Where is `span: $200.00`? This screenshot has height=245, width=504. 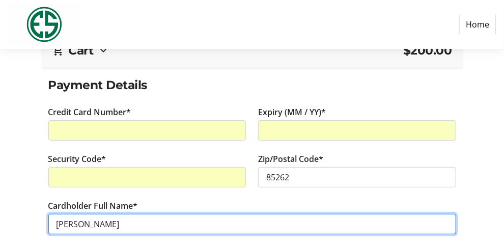 span: $200.00 is located at coordinates (428, 50).